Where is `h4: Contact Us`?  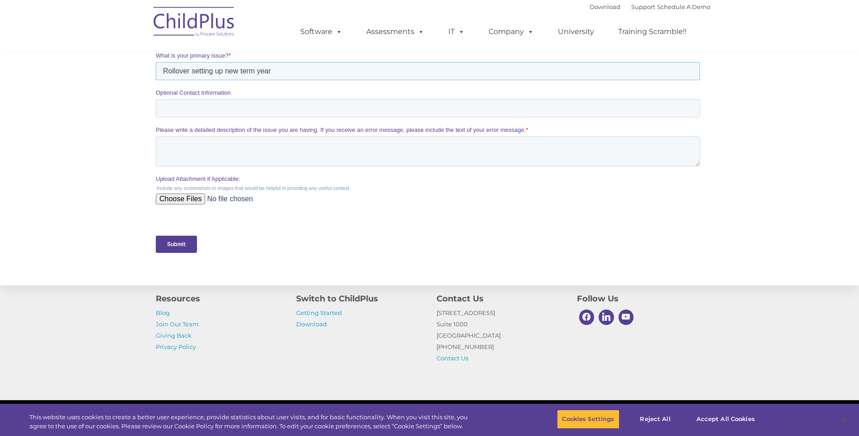 h4: Contact Us is located at coordinates (500, 298).